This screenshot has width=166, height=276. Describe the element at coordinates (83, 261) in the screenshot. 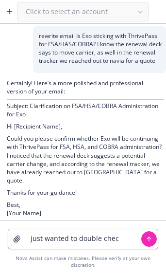

I see `div: Nova Assist can make mistakes. Please verify at your own discretion.` at that location.